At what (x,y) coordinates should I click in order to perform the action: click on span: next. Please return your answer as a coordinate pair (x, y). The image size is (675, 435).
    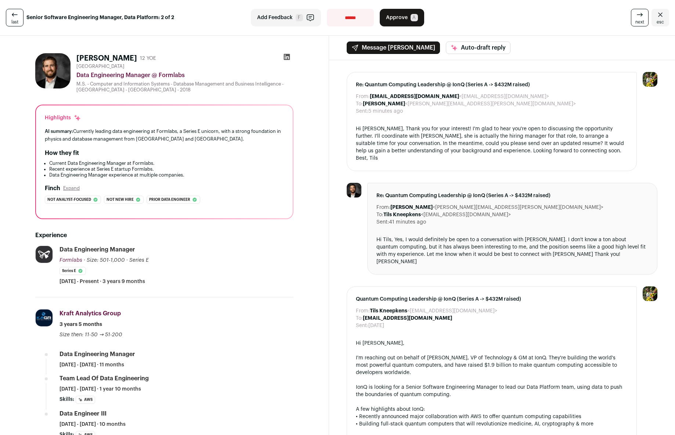
    Looking at the image, I should click on (640, 22).